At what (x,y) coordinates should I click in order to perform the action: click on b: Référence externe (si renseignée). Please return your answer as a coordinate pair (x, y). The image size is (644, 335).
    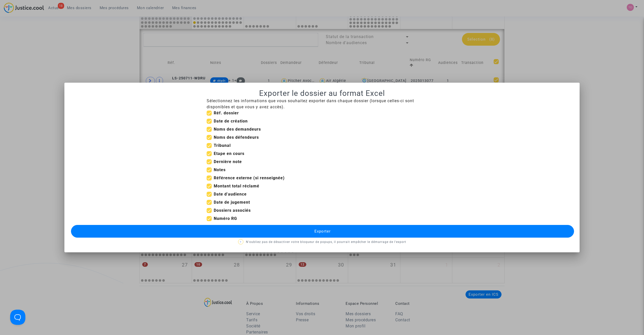
    Looking at the image, I should click on (249, 178).